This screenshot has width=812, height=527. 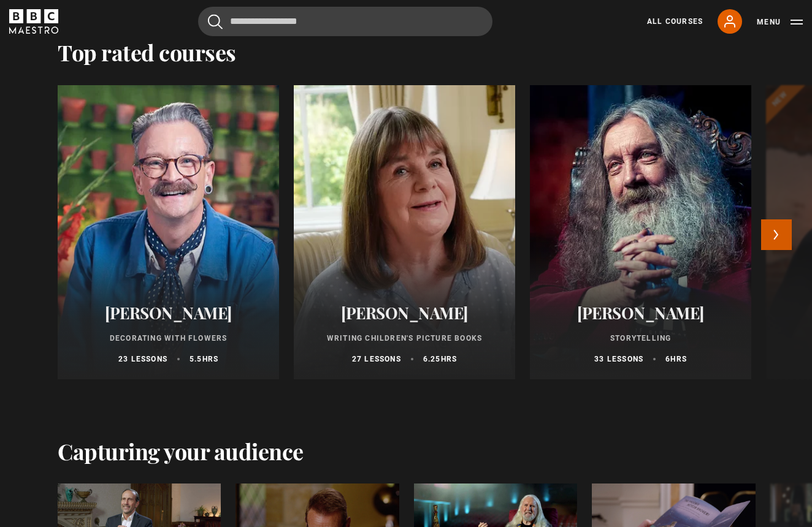 What do you see at coordinates (640, 339) in the screenshot?
I see `p: Storytelling` at bounding box center [640, 339].